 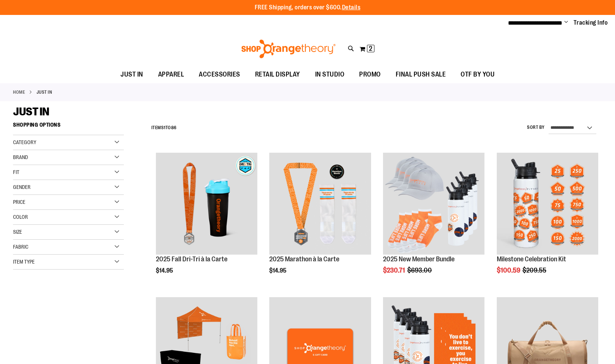 What do you see at coordinates (219, 74) in the screenshot?
I see `span: ACCESSORIES` at bounding box center [219, 74].